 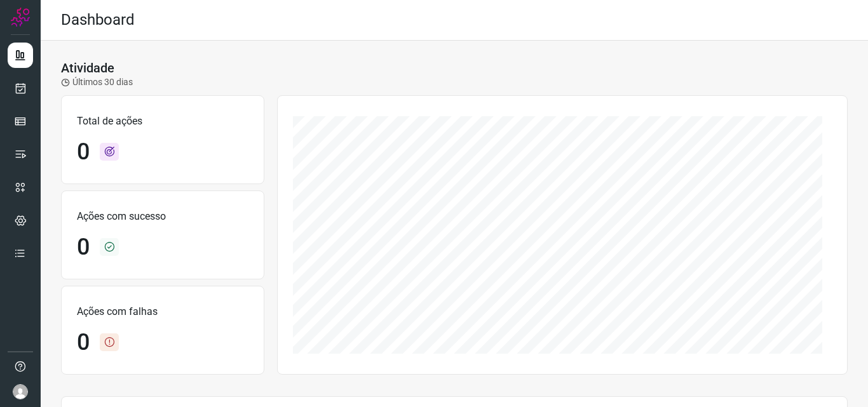 I want to click on img: Logo, so click(x=20, y=17).